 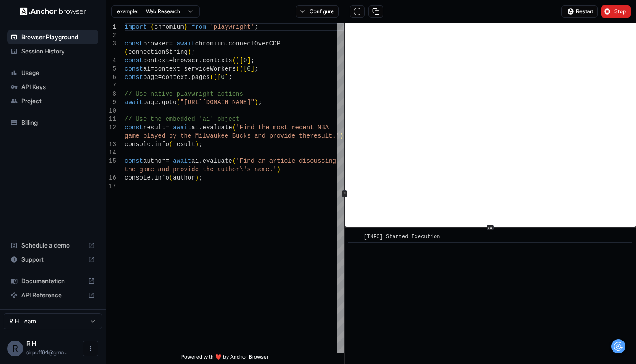 What do you see at coordinates (225, 359) in the screenshot?
I see `span: Powered with ❤️ by Anchor Browser` at bounding box center [225, 359].